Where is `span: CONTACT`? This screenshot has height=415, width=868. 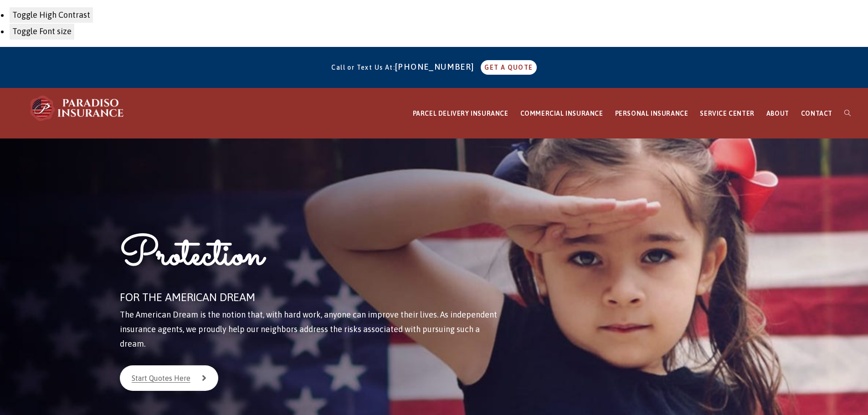 span: CONTACT is located at coordinates (816, 113).